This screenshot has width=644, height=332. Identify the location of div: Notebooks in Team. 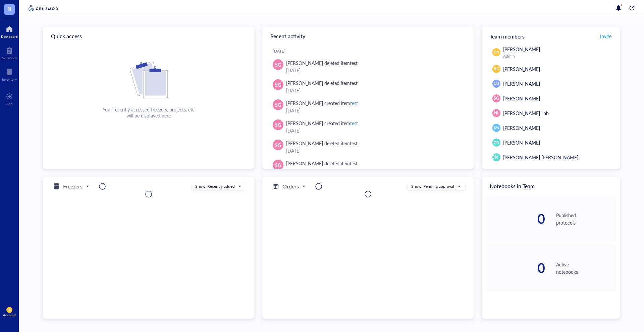
(551, 186).